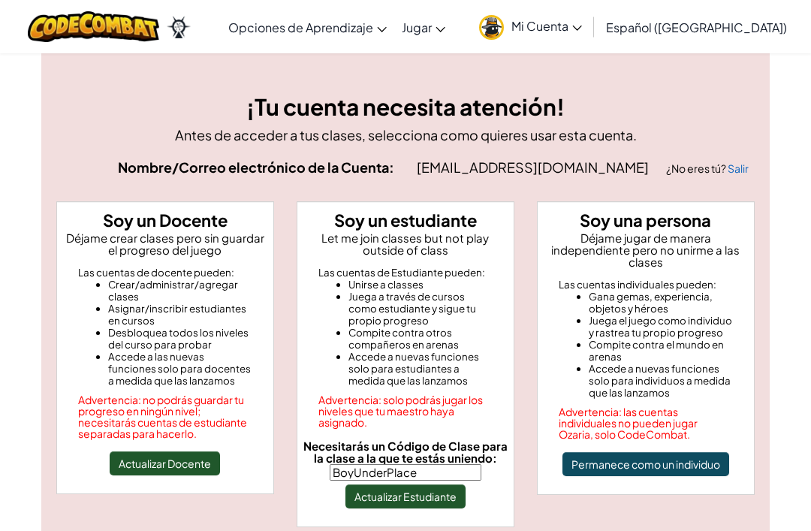  What do you see at coordinates (420, 285) in the screenshot?
I see `li: Unirse a classes` at bounding box center [420, 285].